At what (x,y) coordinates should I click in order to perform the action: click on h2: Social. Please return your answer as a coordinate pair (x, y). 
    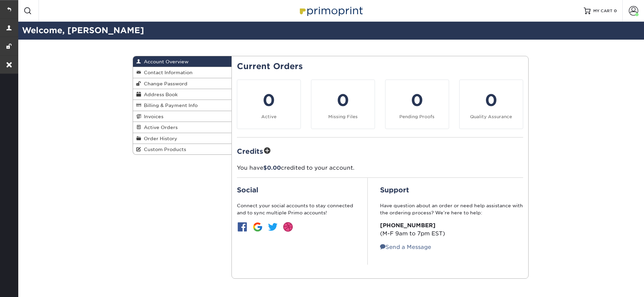
    Looking at the image, I should click on (297, 191).